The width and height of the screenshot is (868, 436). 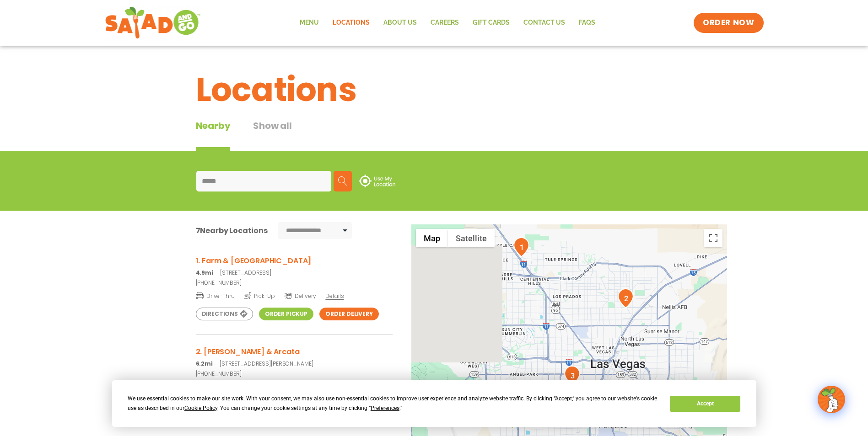 What do you see at coordinates (198, 230) in the screenshot?
I see `span: 7` at bounding box center [198, 230].